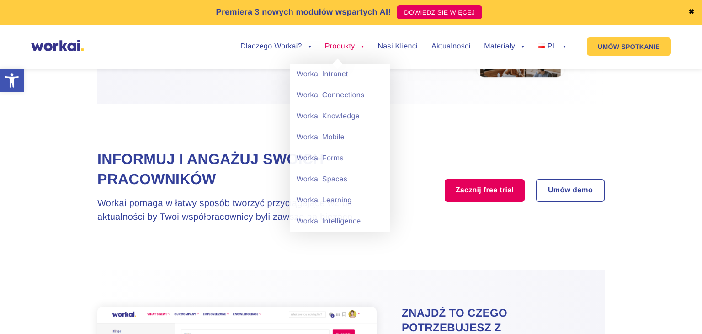  What do you see at coordinates (629, 47) in the screenshot?
I see `a: UMÓW SPOTKANIE` at bounding box center [629, 47].